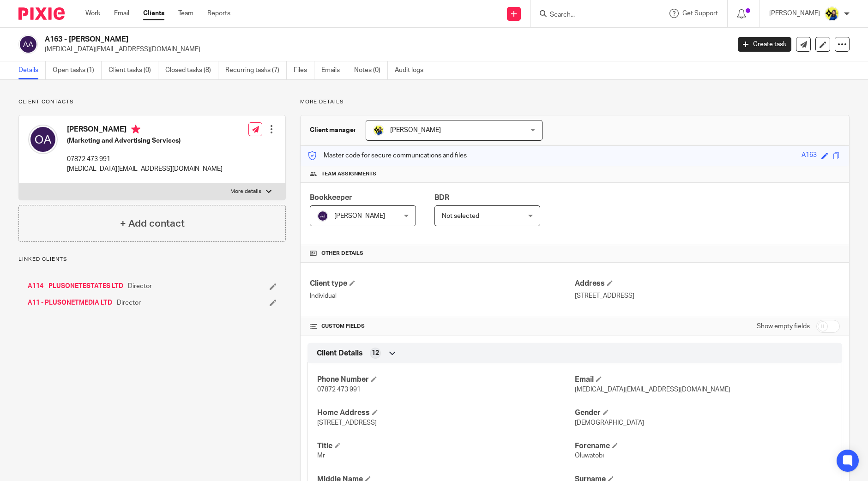 Image resolution: width=868 pixels, height=481 pixels. Describe the element at coordinates (442, 198) in the screenshot. I see `span: BDR` at that location.